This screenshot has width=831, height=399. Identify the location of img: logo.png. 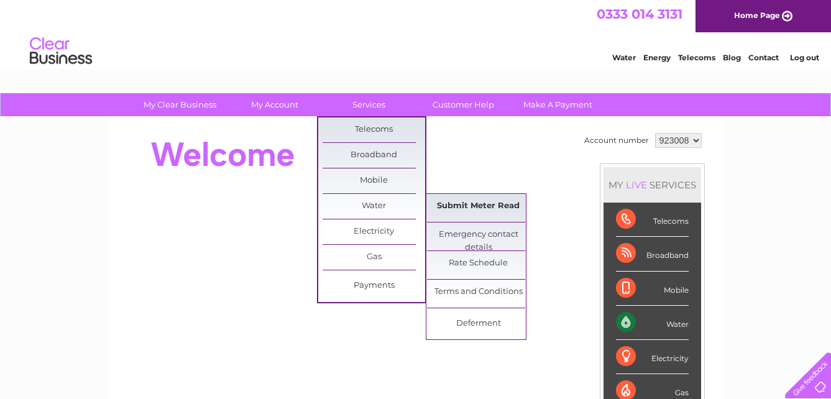
(61, 51).